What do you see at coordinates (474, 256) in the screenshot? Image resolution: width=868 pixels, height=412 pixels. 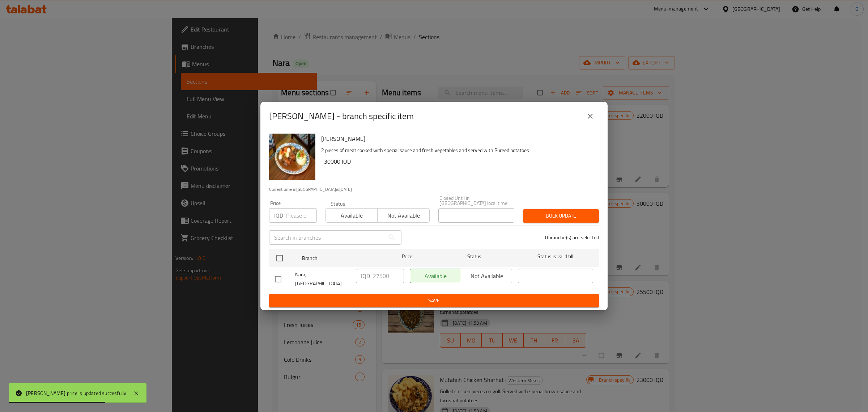 I see `span: Status` at bounding box center [474, 256].